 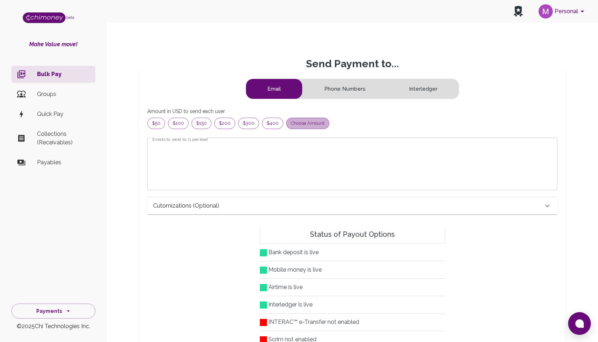 What do you see at coordinates (308, 124) in the screenshot?
I see `div: Choose amount` at bounding box center [308, 124].